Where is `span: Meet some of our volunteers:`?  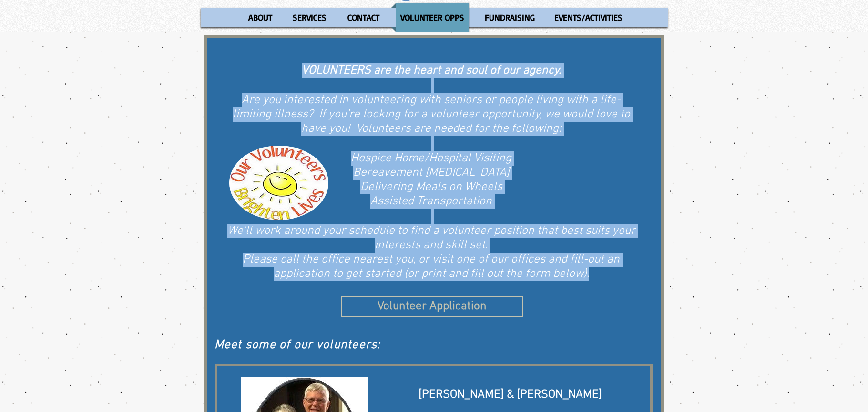
span: Meet some of our volunteers: is located at coordinates (298, 345).